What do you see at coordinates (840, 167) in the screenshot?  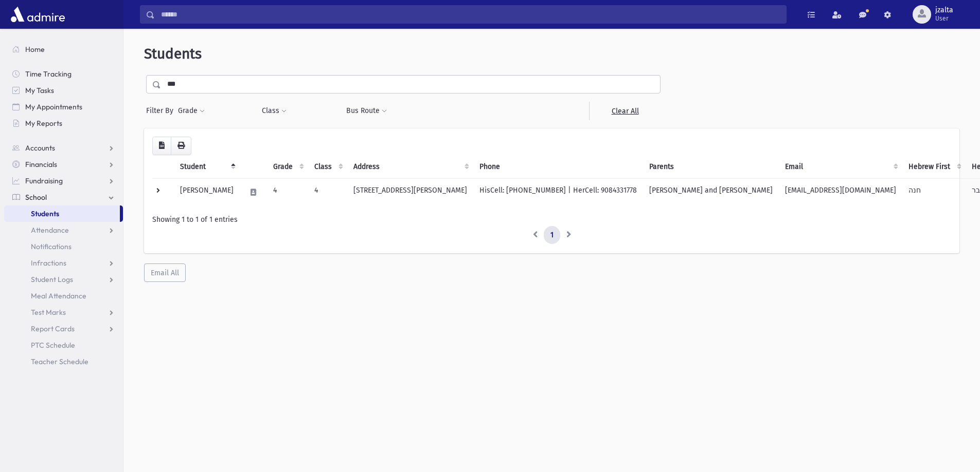 I see `th: Email: activate to sort column ascending` at bounding box center [840, 167].